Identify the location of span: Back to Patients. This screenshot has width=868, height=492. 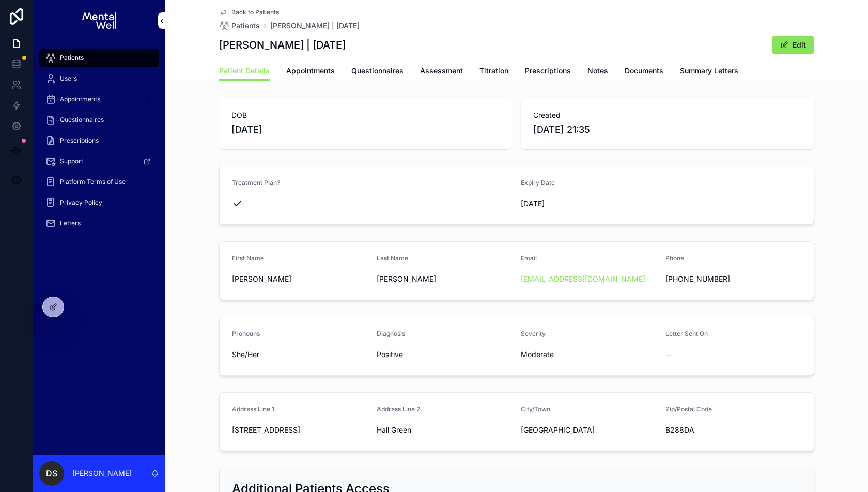
(255, 12).